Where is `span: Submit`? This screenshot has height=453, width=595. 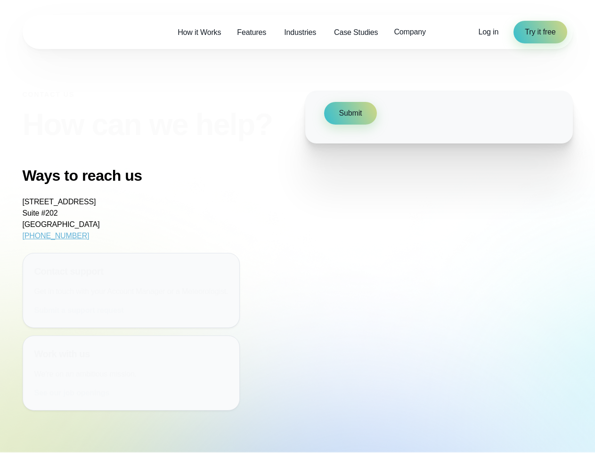 span: Submit is located at coordinates (351, 113).